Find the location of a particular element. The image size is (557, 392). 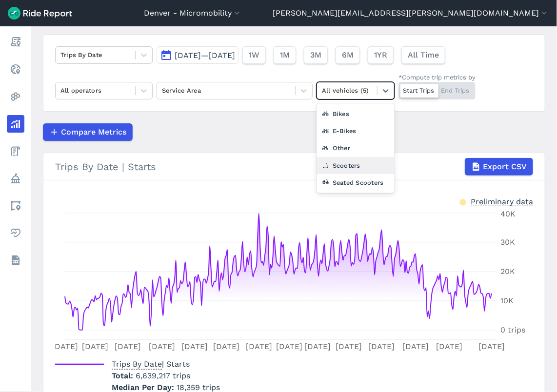

button: 1M is located at coordinates (285, 55).